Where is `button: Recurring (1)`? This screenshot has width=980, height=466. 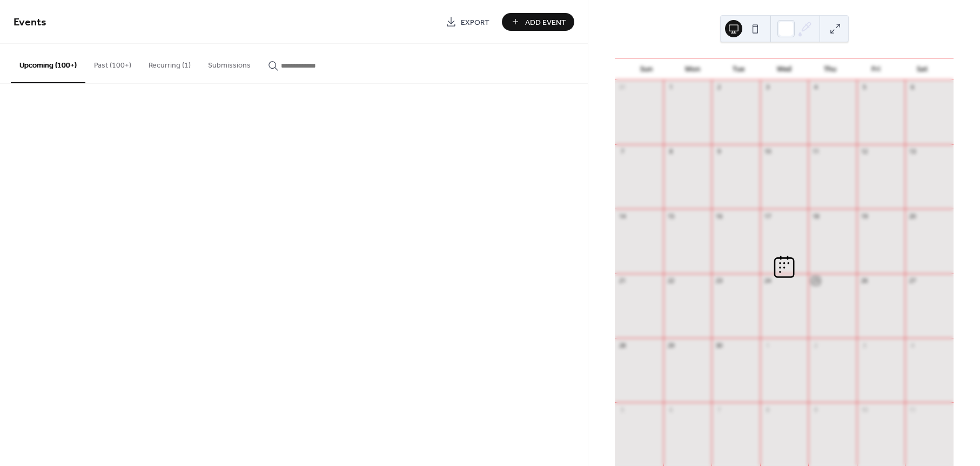 button: Recurring (1) is located at coordinates (170, 63).